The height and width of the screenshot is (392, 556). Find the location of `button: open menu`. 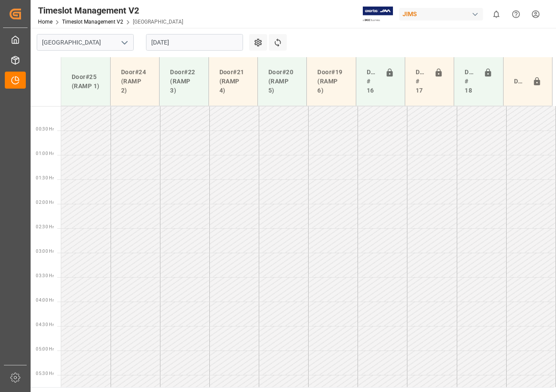

button: open menu is located at coordinates (124, 42).